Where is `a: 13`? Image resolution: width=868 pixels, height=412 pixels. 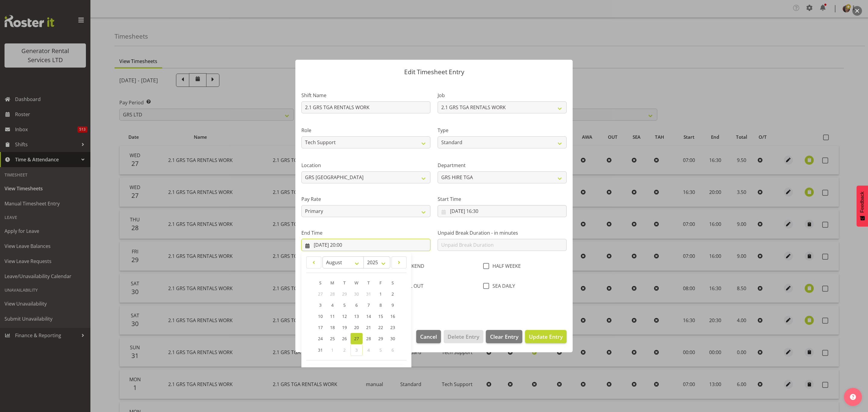
a: 13 is located at coordinates (357, 316).